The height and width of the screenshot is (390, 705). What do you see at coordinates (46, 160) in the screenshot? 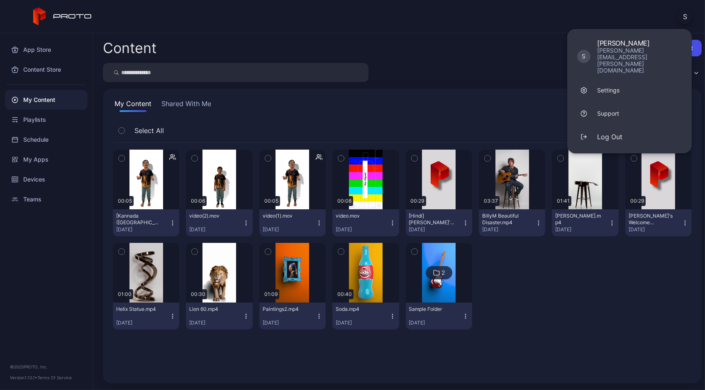
I see `a: My Apps` at bounding box center [46, 160].